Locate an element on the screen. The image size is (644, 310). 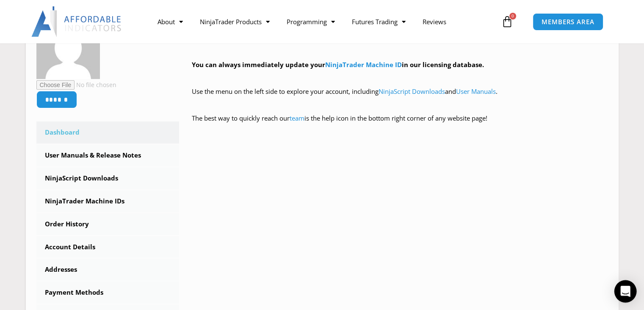
img: LogoAI | Affordable Indicators – NinjaTrader is located at coordinates (77, 22).